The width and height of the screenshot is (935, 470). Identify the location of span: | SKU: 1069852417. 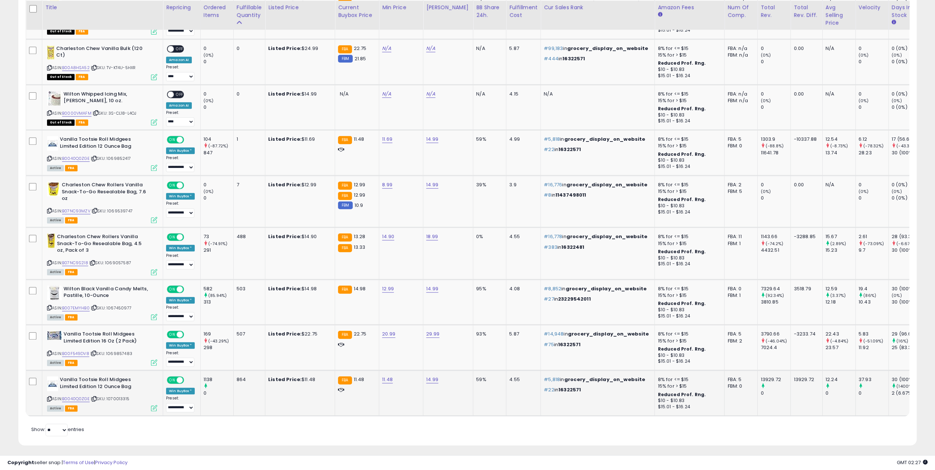
(111, 158).